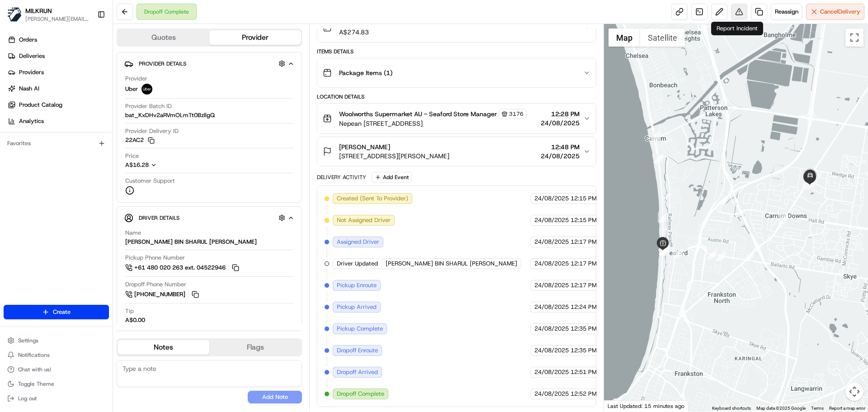 The height and width of the screenshot is (412, 868). Describe the element at coordinates (32, 56) in the screenshot. I see `span: Deliveries` at that location.